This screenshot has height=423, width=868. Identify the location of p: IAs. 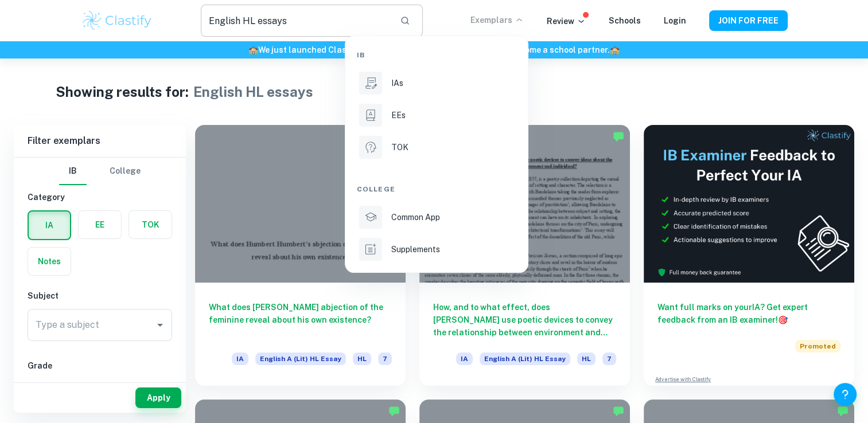
(397, 83).